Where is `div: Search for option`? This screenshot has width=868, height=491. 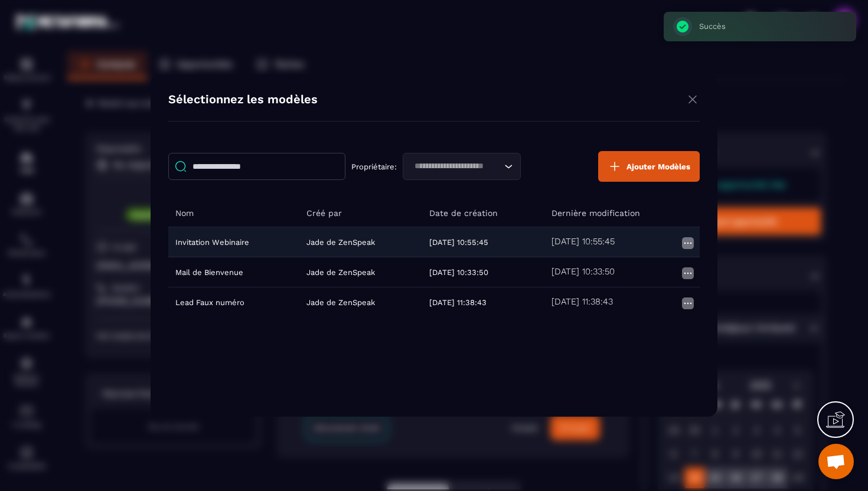
div: Search for option is located at coordinates (462, 166).